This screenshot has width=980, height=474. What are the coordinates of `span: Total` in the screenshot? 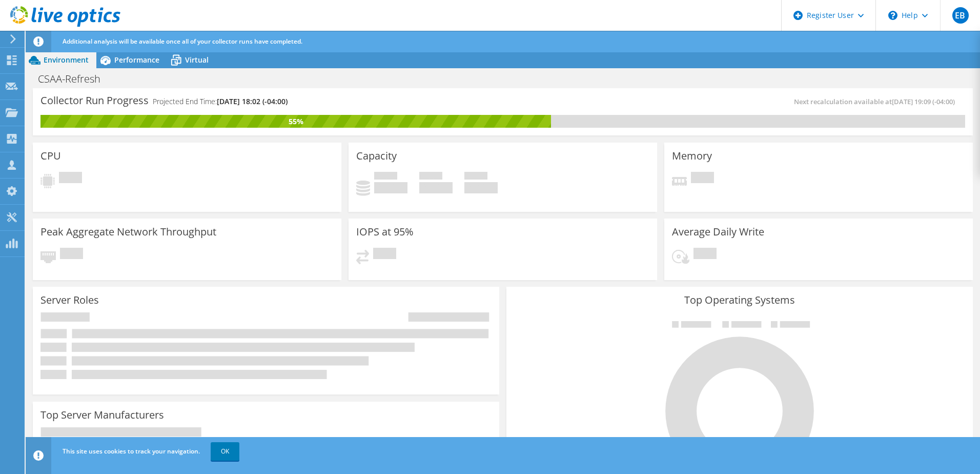 It's located at (476, 177).